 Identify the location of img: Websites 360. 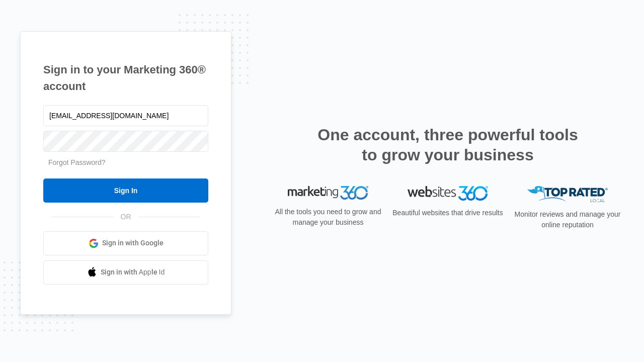
(448, 193).